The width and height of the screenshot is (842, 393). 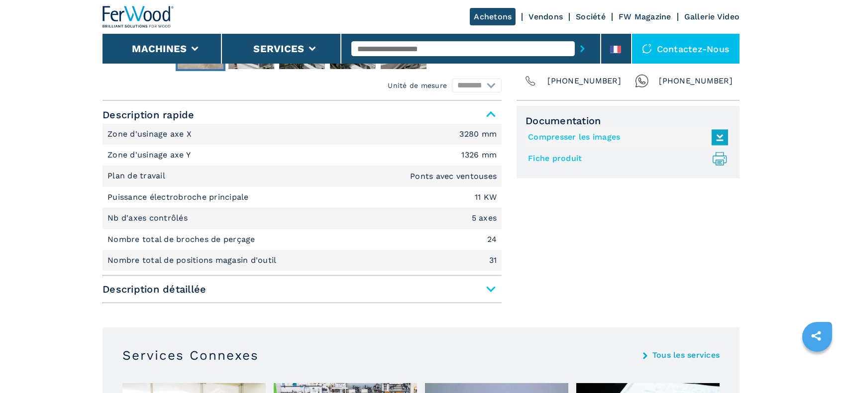 I want to click on img: Ferwood, so click(x=138, y=17).